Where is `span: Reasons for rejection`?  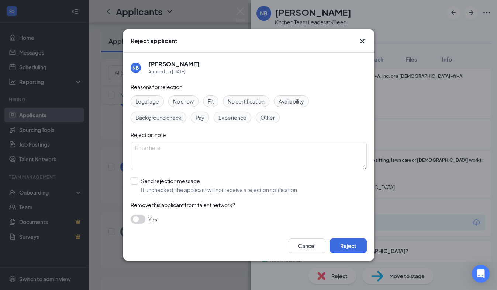 span: Reasons for rejection is located at coordinates (156, 87).